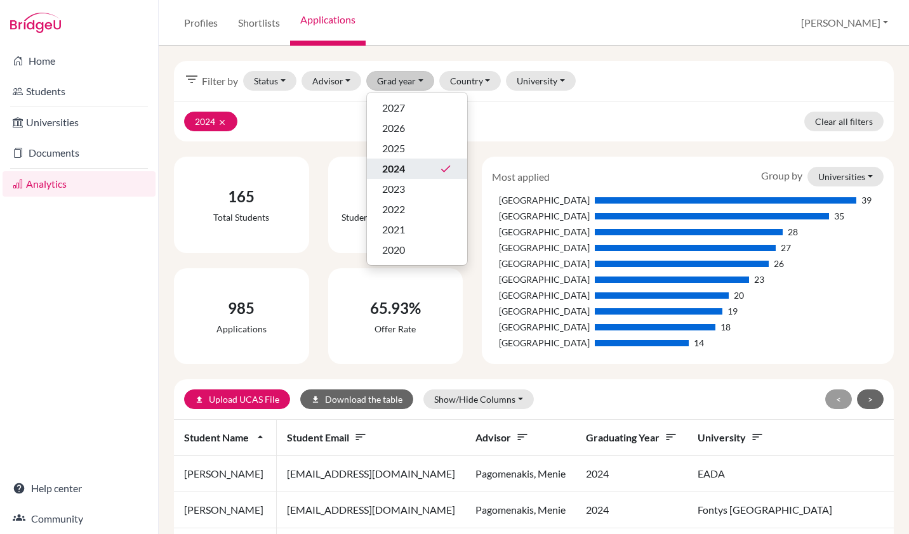  What do you see at coordinates (222, 122) in the screenshot?
I see `i: clear` at bounding box center [222, 122].